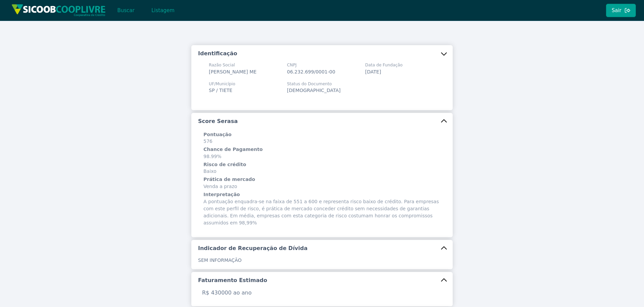 This screenshot has width=644, height=307. What do you see at coordinates (217, 53) in the screenshot?
I see `h5: Identificação` at bounding box center [217, 53].